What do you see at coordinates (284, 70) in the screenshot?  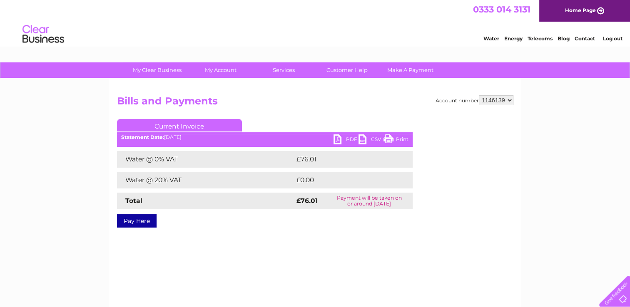 I see `a: Services` at bounding box center [284, 70].